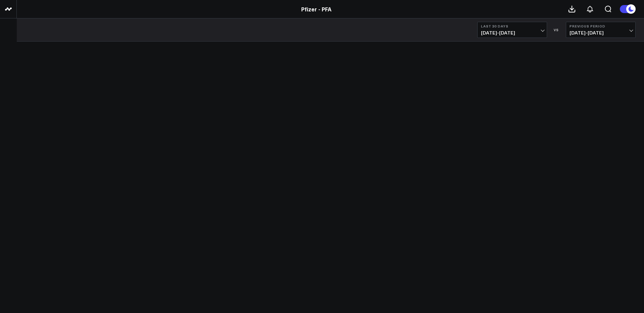 This screenshot has width=644, height=313. I want to click on b: Previous Period, so click(601, 26).